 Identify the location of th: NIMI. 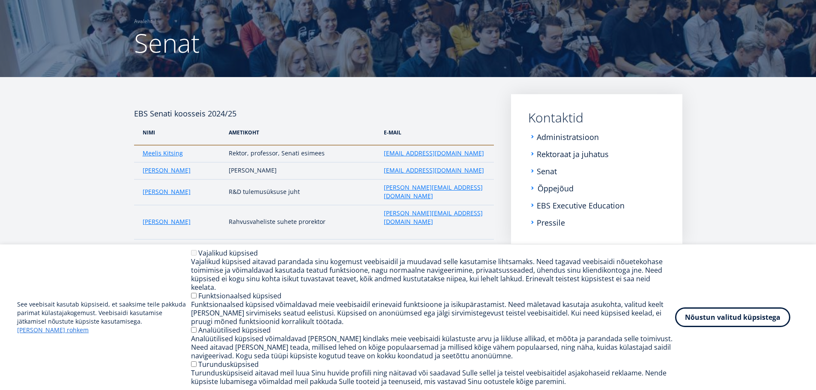
(179, 132).